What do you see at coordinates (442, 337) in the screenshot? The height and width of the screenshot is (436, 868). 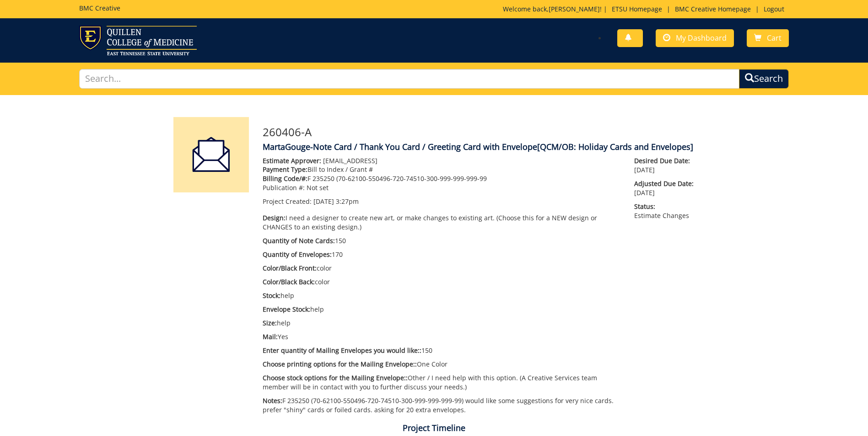 I see `p: Yes` at bounding box center [442, 337].